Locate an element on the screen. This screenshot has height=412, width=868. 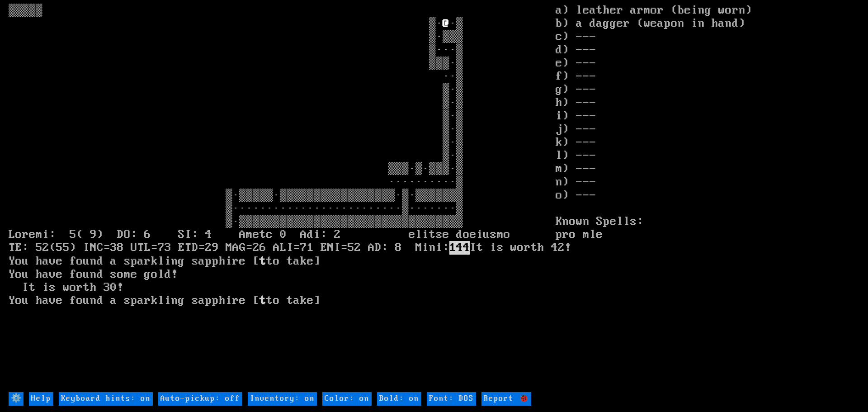
input: Help is located at coordinates (41, 399).